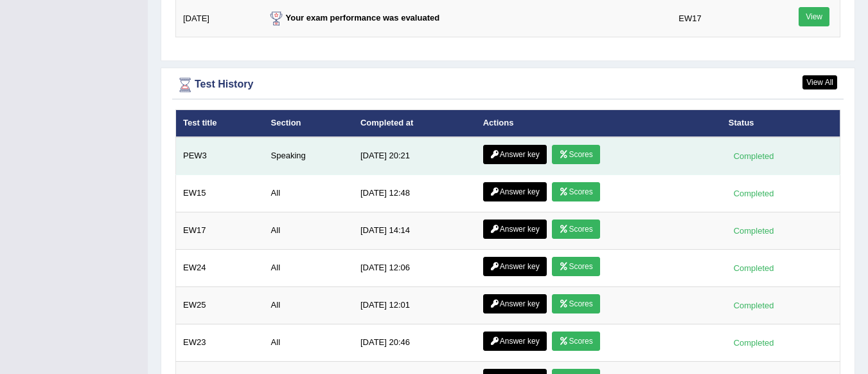 Image resolution: width=868 pixels, height=374 pixels. I want to click on a: View All, so click(819, 82).